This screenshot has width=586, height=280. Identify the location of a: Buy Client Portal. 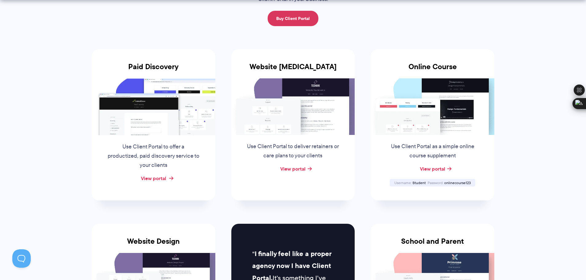
(293, 18).